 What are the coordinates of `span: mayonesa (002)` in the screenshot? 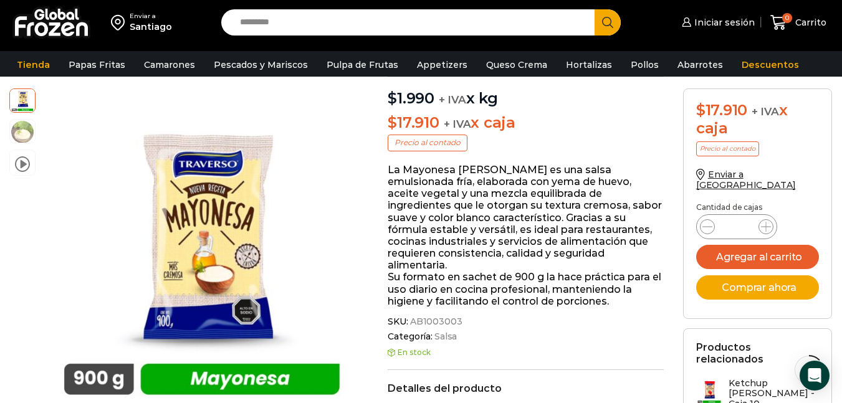 It's located at (22, 132).